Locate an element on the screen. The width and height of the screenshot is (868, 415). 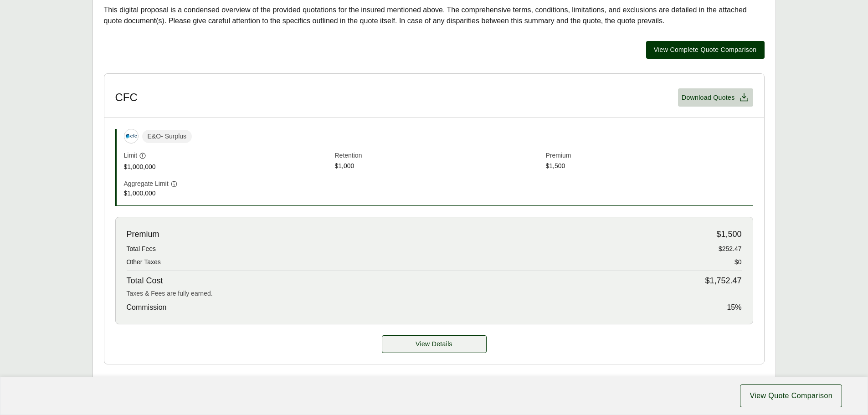
span: $0 is located at coordinates (738, 262).